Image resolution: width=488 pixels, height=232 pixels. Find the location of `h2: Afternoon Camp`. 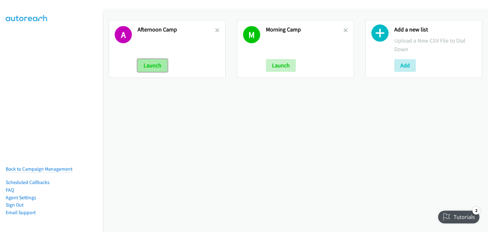

h2: Afternoon Camp is located at coordinates (176, 30).